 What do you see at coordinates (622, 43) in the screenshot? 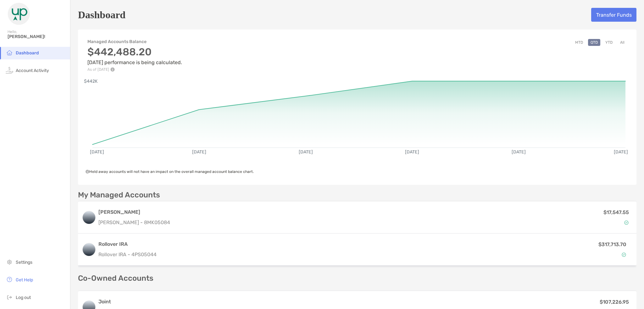
I see `button: All` at bounding box center [622, 43].